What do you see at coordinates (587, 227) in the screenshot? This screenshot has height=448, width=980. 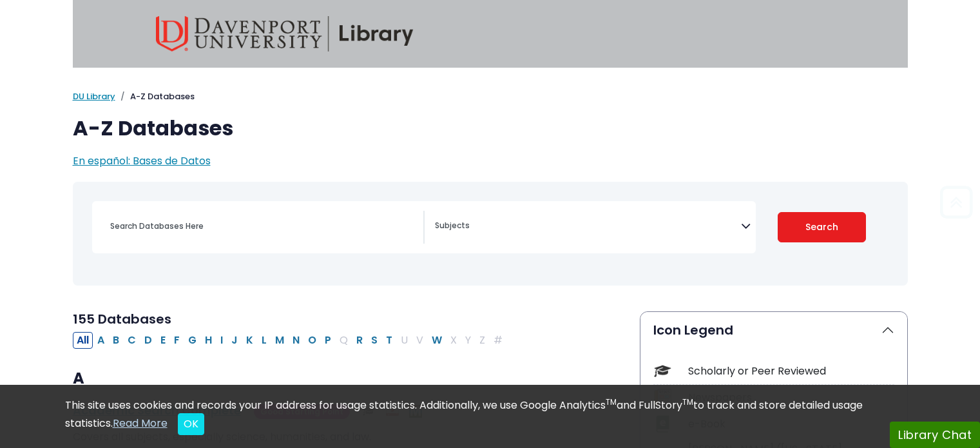 I see `textarea: Search` at bounding box center [587, 227].